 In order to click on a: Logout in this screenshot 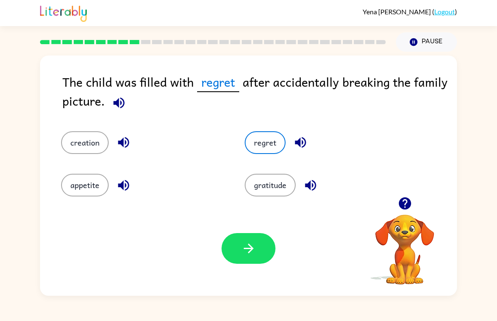, I will do `click(445, 11)`.